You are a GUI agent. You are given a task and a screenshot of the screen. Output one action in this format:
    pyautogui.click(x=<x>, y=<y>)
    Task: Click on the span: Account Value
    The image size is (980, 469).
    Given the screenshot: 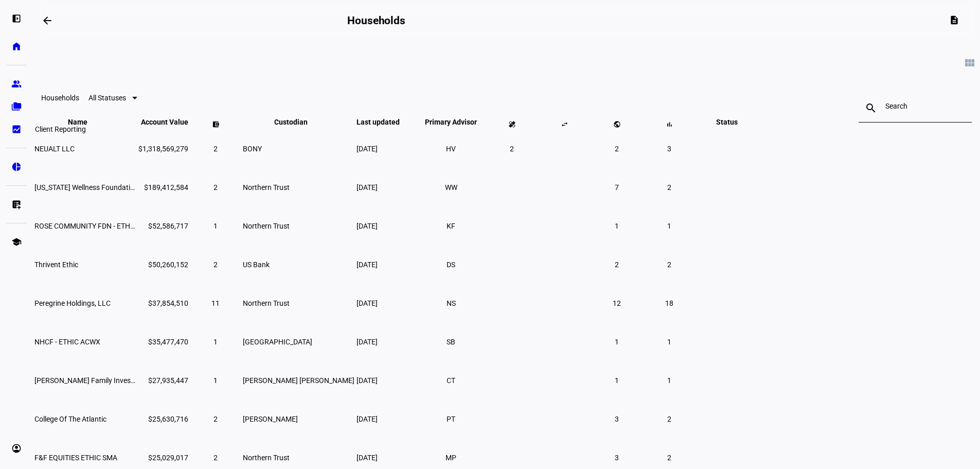 What is the action you would take?
    pyautogui.click(x=165, y=122)
    